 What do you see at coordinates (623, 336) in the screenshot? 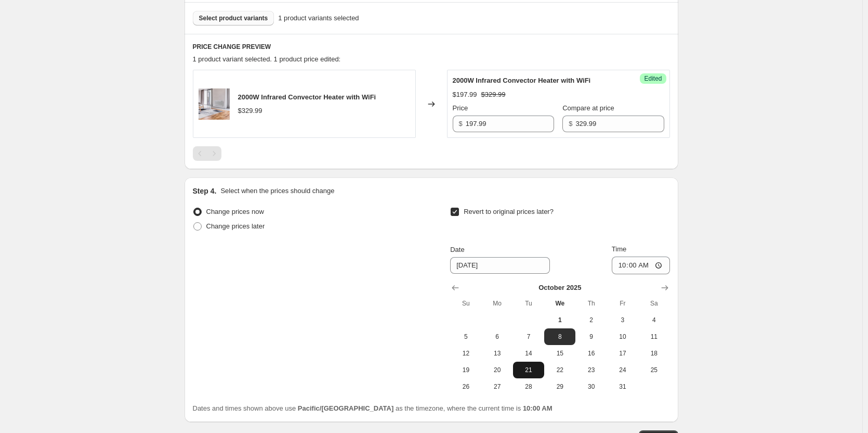
I see `span: 10` at bounding box center [623, 336].